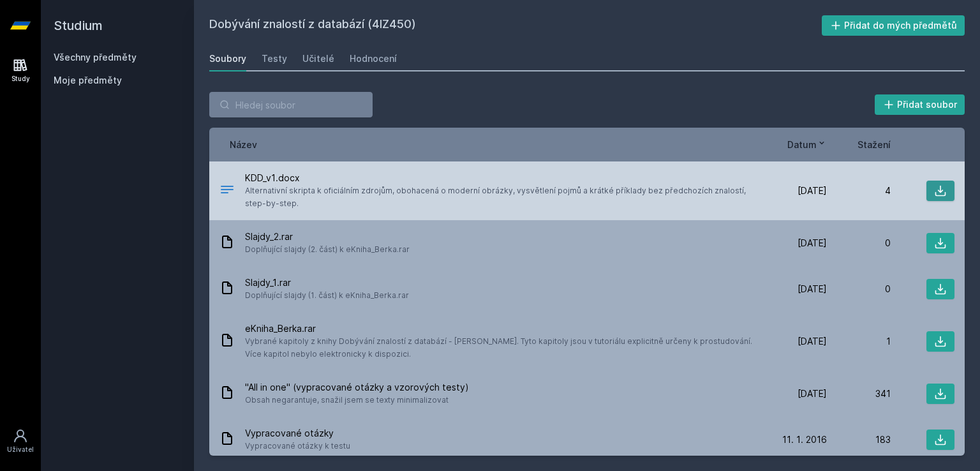 The image size is (980, 471). What do you see at coordinates (95, 56) in the screenshot?
I see `a: Všechny předměty` at bounding box center [95, 56].